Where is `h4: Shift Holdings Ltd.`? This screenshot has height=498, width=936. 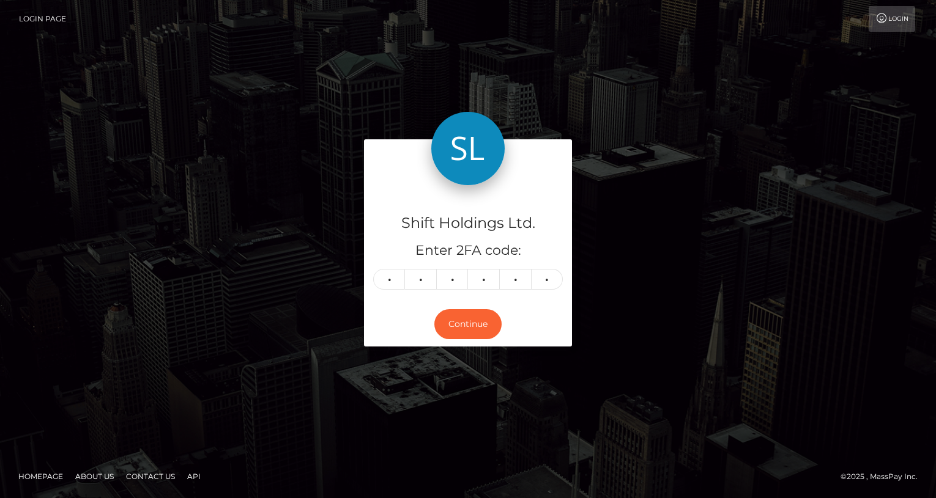 h4: Shift Holdings Ltd. is located at coordinates (468, 223).